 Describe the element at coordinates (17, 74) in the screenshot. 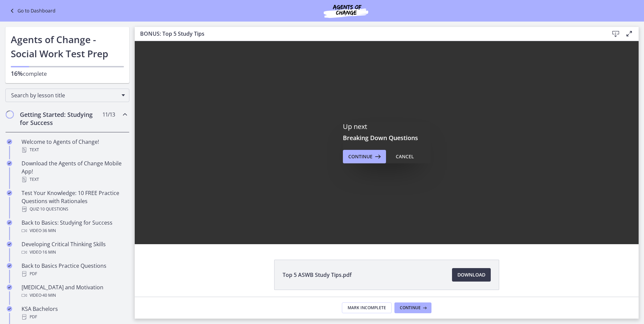

I see `span: 16%` at that location.